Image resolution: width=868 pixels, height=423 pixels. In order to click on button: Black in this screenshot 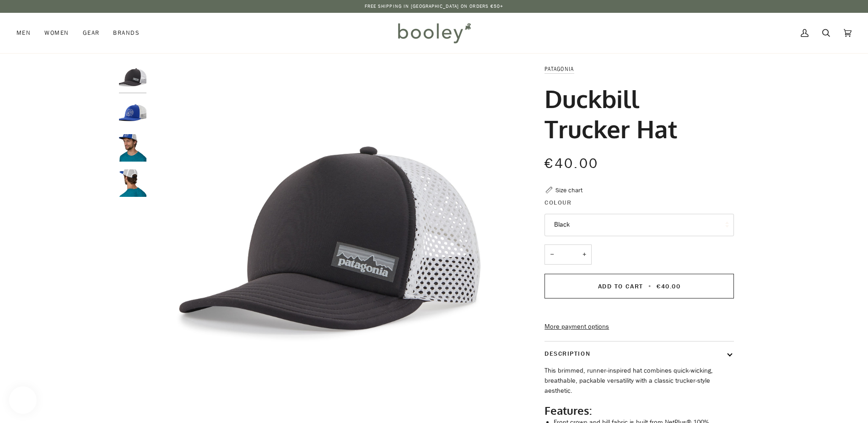, I will do `click(639, 225)`.